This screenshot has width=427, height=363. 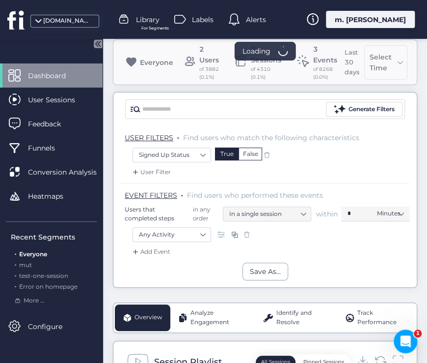 I want to click on span: Overview, so click(x=148, y=317).